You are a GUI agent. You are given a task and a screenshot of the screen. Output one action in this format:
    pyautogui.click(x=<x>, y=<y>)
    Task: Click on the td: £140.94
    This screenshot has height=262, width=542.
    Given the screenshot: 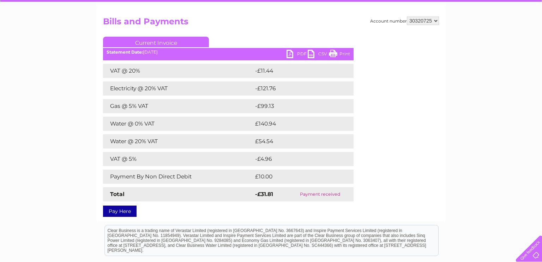 What is the action you would take?
    pyautogui.click(x=297, y=124)
    